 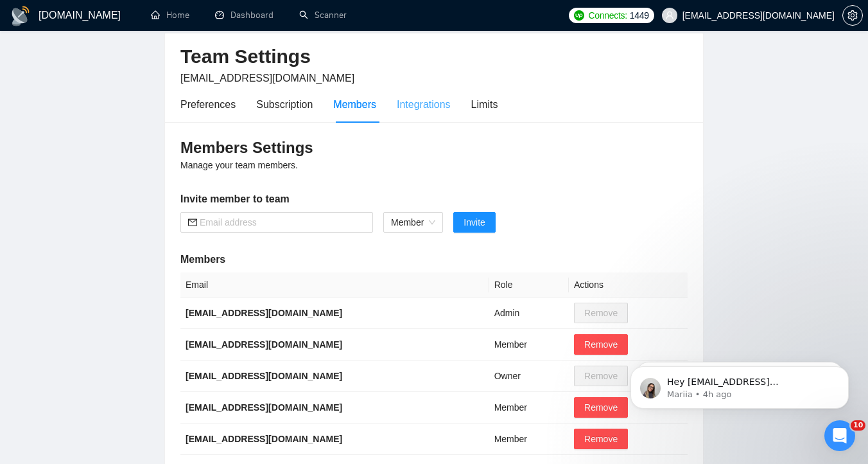 I want to click on div: message notification from Mariia, 4h ago. Hey dromaniuk@omisoft.net, Looks like your Upwork agenc..., so click(x=129, y=48).